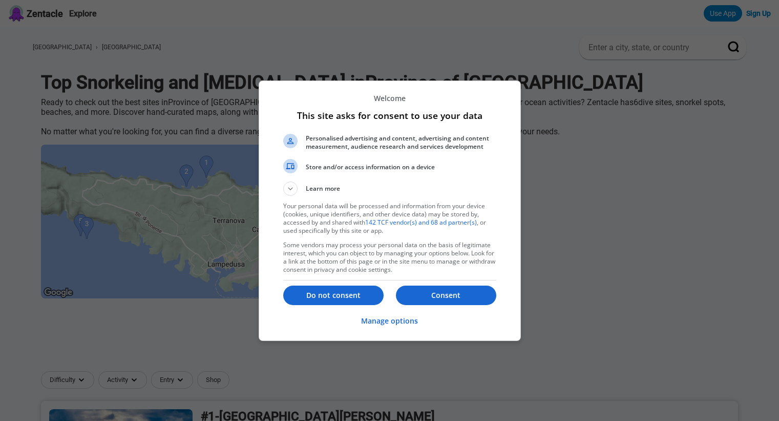 This screenshot has height=421, width=779. What do you see at coordinates (390, 211) in the screenshot?
I see `div: This site asks for consent to use your data` at bounding box center [390, 211].